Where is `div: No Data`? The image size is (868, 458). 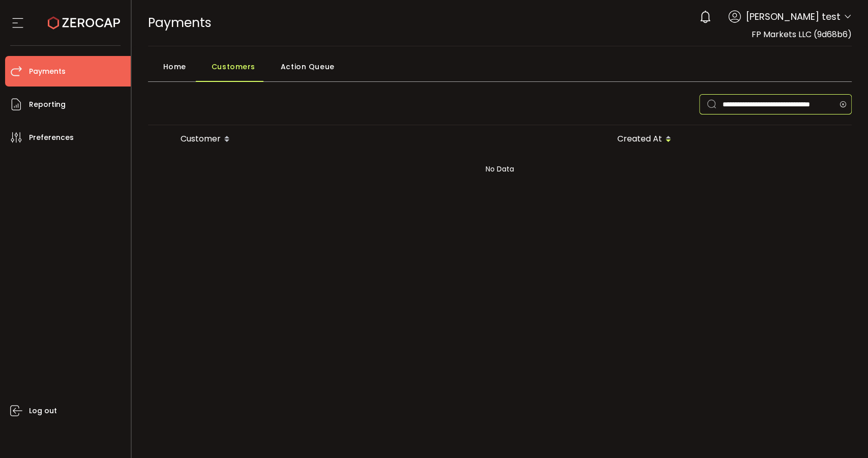 div: No Data is located at coordinates (500, 169).